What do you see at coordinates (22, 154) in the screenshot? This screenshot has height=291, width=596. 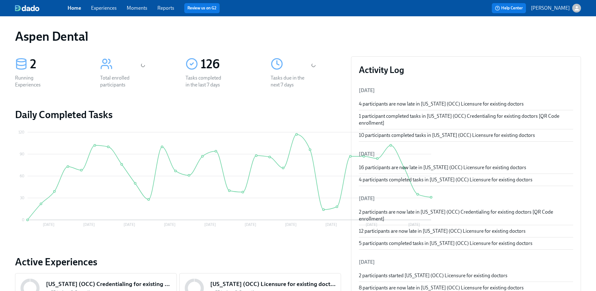 I see `tspan: 90` at bounding box center [22, 154].